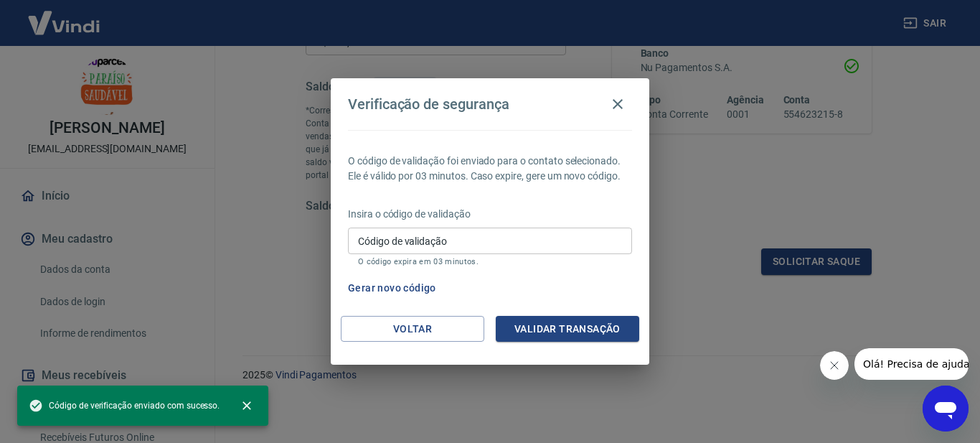 Image resolution: width=980 pixels, height=443 pixels. Describe the element at coordinates (567, 328) in the screenshot. I see `button: Validar transação` at that location.